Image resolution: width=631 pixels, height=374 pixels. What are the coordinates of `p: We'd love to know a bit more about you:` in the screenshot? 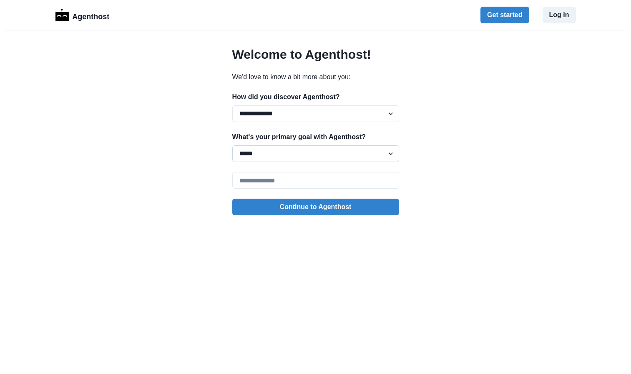 It's located at (315, 77).